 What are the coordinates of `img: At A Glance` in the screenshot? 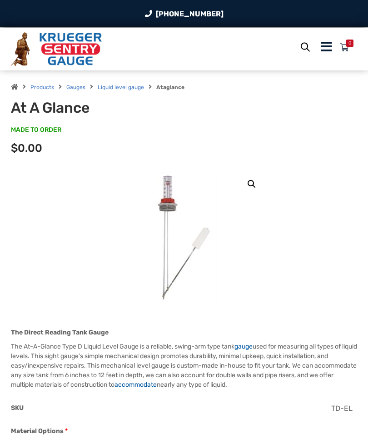 It's located at (184, 237).